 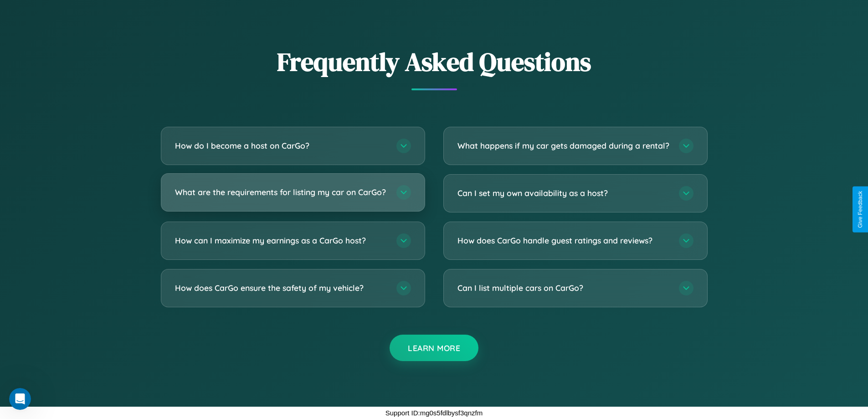 I want to click on h3: How does CarGo ensure the safety of my vehicle?, so click(x=281, y=288).